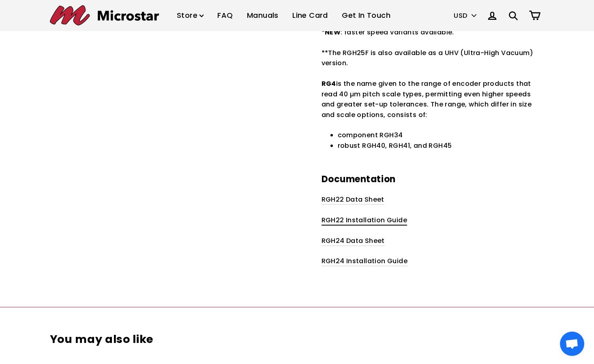  What do you see at coordinates (433, 180) in the screenshot?
I see `h3: Documentation` at bounding box center [433, 180].